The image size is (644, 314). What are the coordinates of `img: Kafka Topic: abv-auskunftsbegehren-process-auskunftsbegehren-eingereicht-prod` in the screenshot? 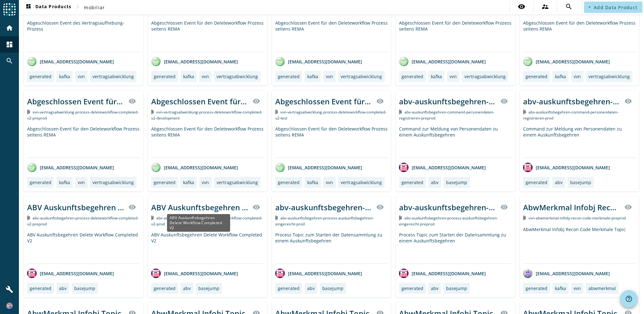 It's located at (277, 218).